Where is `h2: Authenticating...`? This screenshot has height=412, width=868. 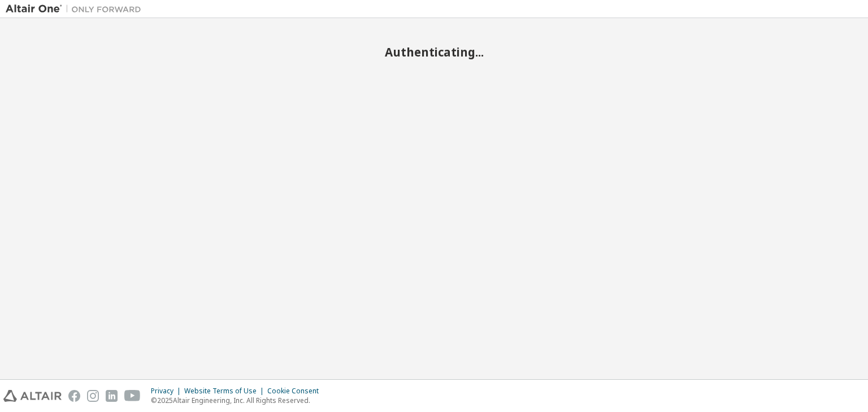 h2: Authenticating... is located at coordinates (434, 52).